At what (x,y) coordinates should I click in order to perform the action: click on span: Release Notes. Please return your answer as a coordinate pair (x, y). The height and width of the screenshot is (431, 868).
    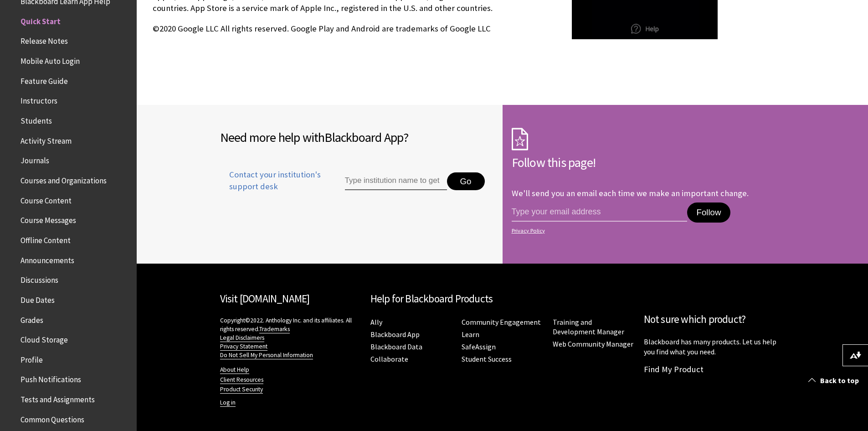
    Looking at the image, I should click on (44, 40).